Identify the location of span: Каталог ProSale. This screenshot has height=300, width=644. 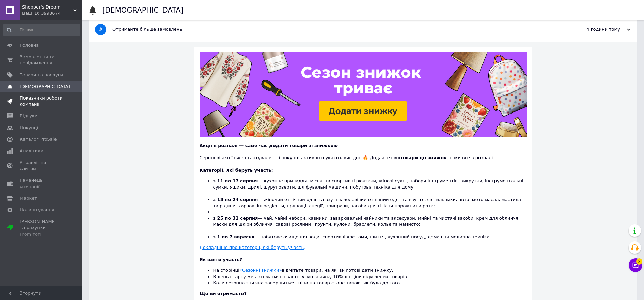
(38, 140).